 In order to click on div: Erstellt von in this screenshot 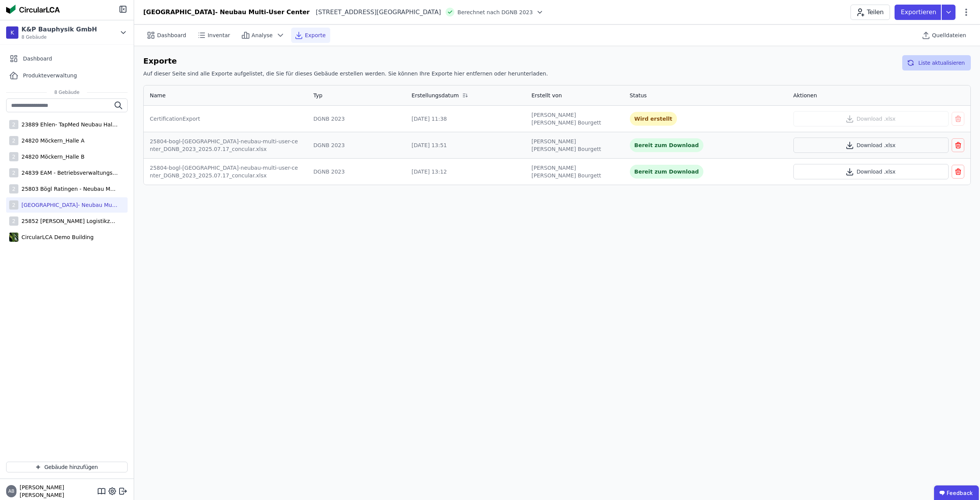, I will do `click(547, 96)`.